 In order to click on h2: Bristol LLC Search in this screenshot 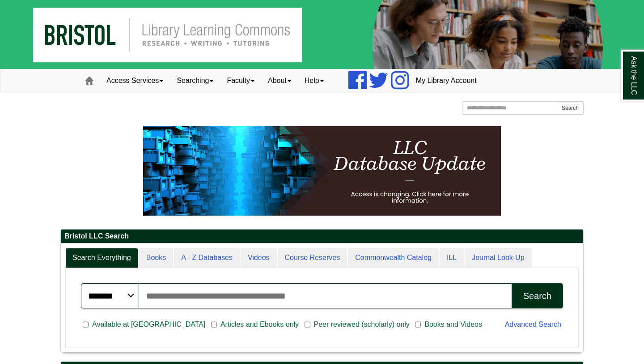, I will do `click(322, 236)`.